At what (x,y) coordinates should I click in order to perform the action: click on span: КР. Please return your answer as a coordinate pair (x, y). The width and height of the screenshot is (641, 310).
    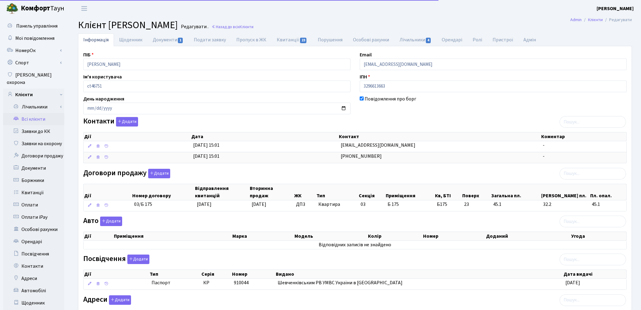
    Looking at the image, I should click on (206, 283).